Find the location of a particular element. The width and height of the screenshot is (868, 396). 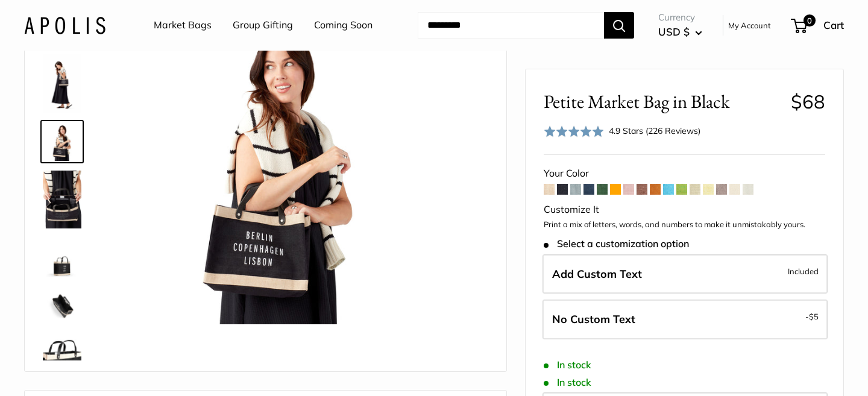

span: USD $ is located at coordinates (674, 32).